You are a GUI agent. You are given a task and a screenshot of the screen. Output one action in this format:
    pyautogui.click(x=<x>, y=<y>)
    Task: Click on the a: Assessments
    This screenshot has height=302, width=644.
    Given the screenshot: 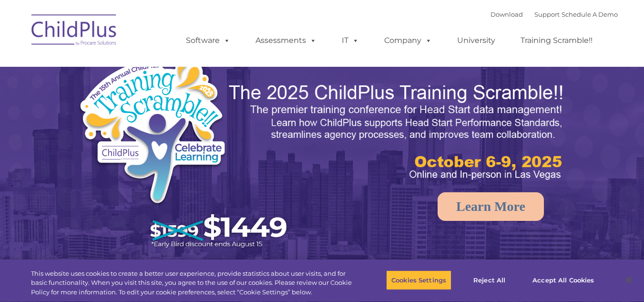 What is the action you would take?
    pyautogui.click(x=286, y=40)
    